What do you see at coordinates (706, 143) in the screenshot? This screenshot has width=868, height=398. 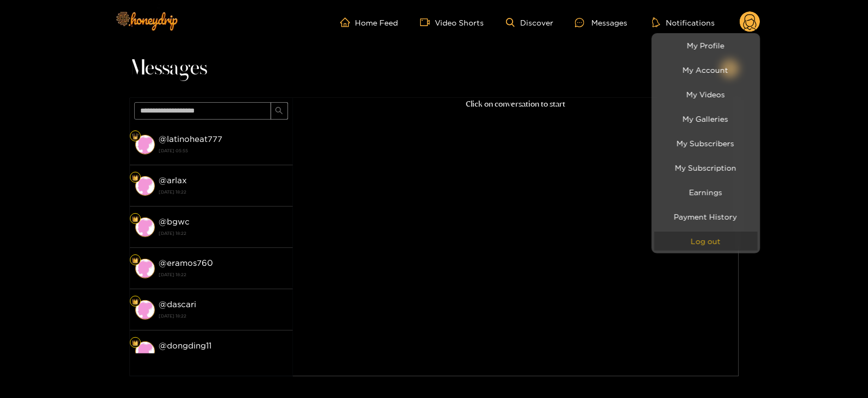 I see `a: My Subscribers` at bounding box center [706, 143].